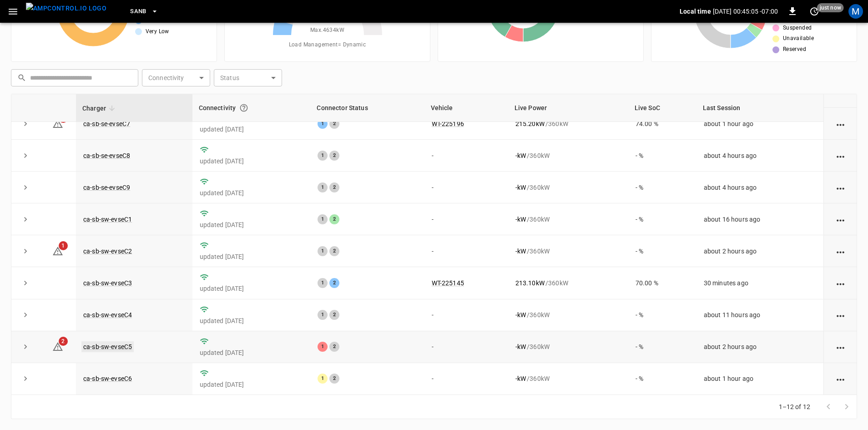  What do you see at coordinates (157, 32) in the screenshot?
I see `span: Very Low` at bounding box center [157, 32].